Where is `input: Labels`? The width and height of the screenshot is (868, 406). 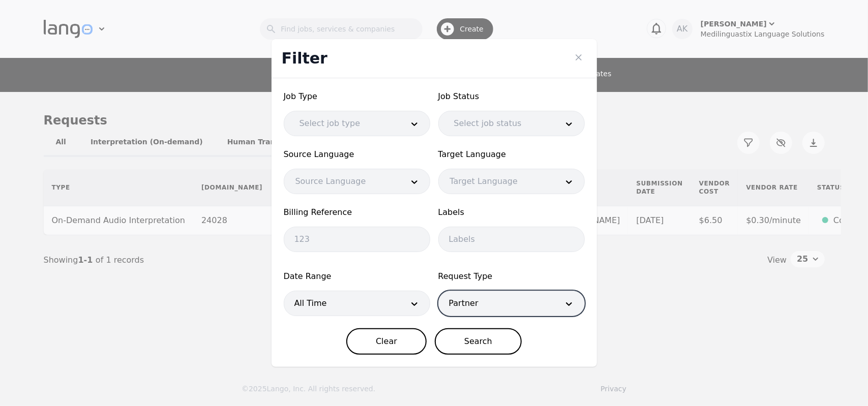 input: Labels is located at coordinates (512, 239).